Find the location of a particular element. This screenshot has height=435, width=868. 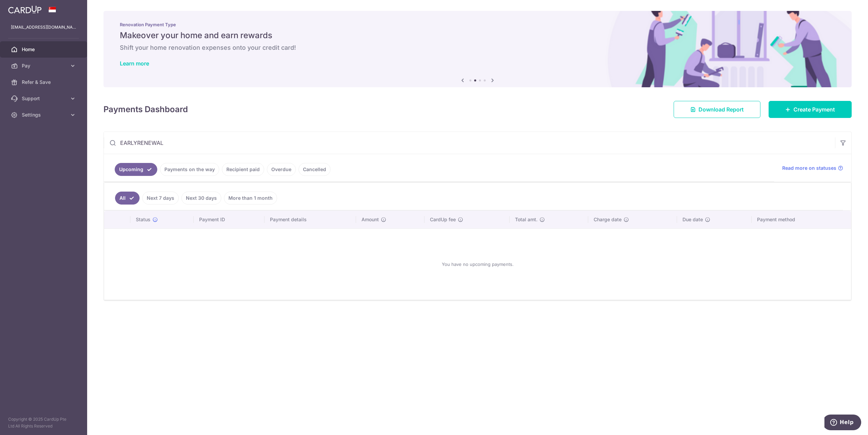

input: Search by recipient name, payment id or reference is located at coordinates (469, 142).